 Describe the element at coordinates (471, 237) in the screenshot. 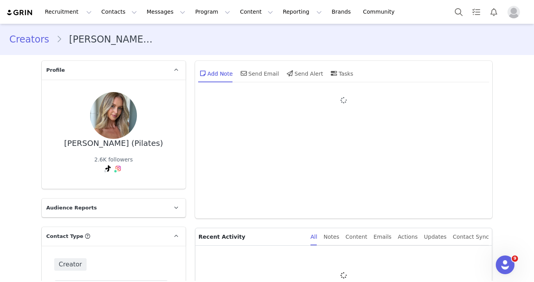

I see `div: Contact Sync` at that location.